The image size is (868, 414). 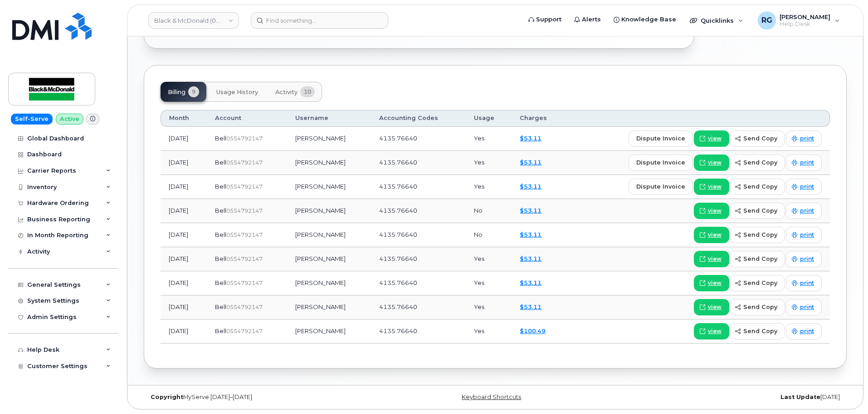 What do you see at coordinates (247, 118) in the screenshot?
I see `th: Account` at bounding box center [247, 118].